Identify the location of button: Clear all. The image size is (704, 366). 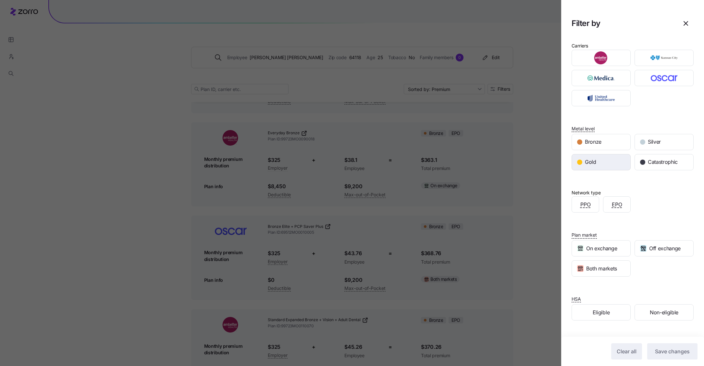
(627, 351).